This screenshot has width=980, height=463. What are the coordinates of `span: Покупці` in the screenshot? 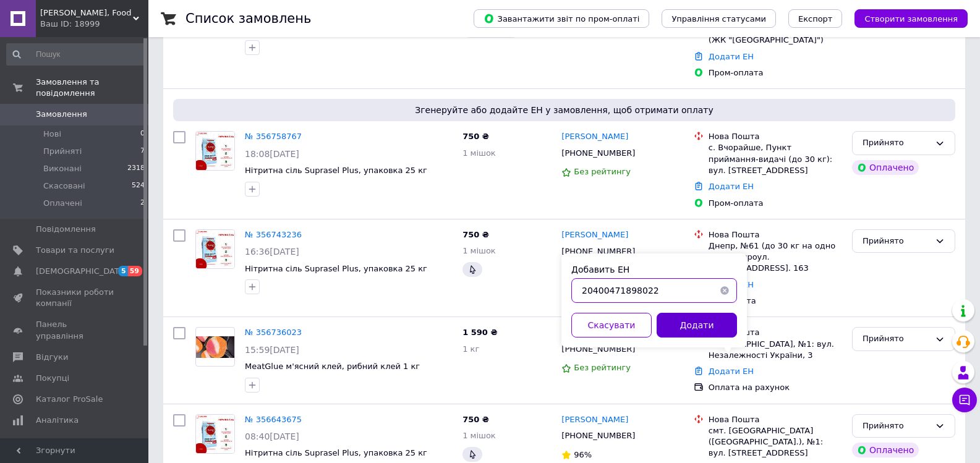 It's located at (53, 379).